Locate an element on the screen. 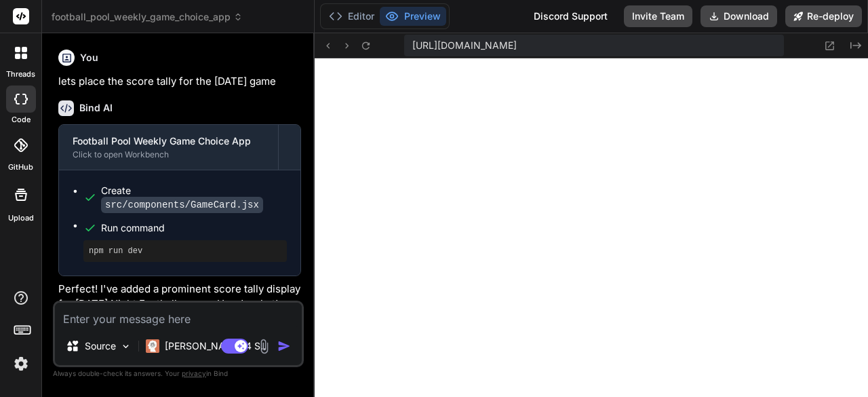 This screenshot has height=397, width=868. div: Football Pool Weekly Game Choice App is located at coordinates (169, 141).